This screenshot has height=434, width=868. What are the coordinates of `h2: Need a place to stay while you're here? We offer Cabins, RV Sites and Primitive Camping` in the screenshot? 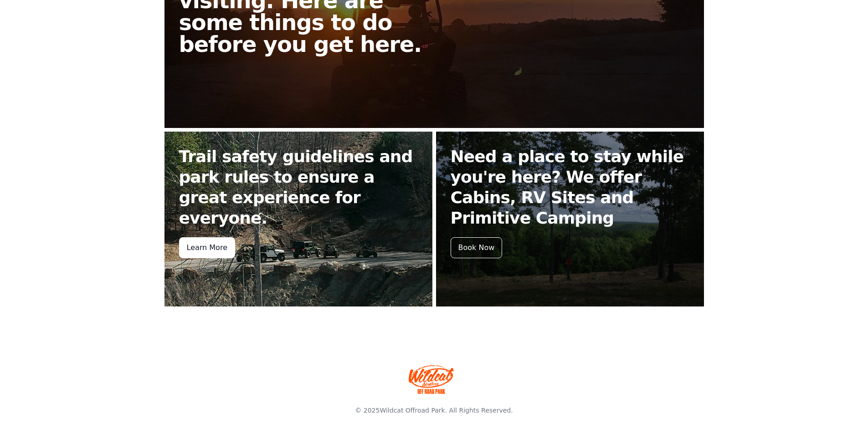 It's located at (570, 187).